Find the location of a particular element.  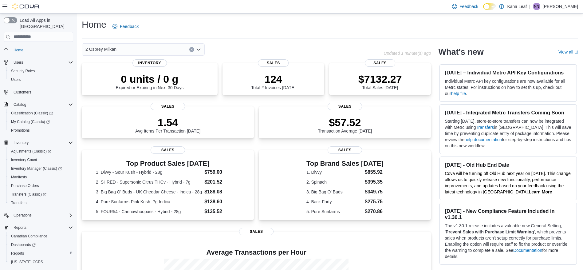

dd: $138.60 is located at coordinates (222, 201).